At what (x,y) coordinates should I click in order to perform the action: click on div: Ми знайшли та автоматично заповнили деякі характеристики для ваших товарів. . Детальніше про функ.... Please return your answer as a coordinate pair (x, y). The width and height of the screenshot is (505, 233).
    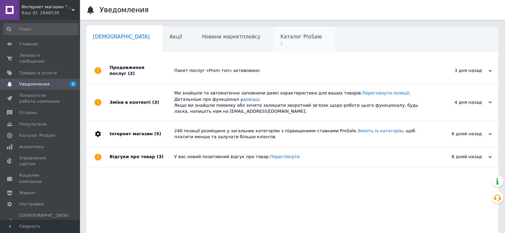
    Looking at the image, I should click on (300, 102).